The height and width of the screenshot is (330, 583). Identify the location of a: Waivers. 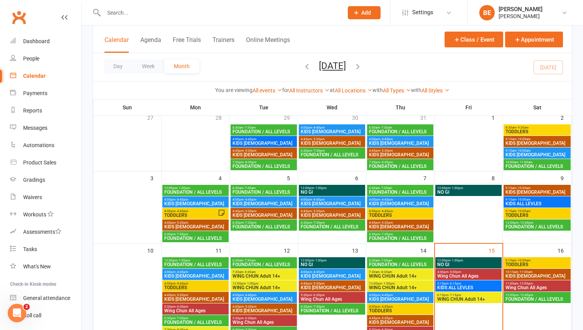
(45, 197).